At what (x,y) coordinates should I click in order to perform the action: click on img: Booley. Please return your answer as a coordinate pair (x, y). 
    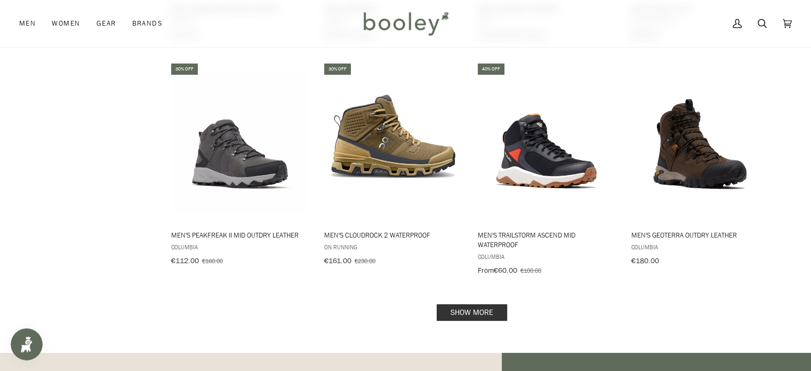
    Looking at the image, I should click on (405, 23).